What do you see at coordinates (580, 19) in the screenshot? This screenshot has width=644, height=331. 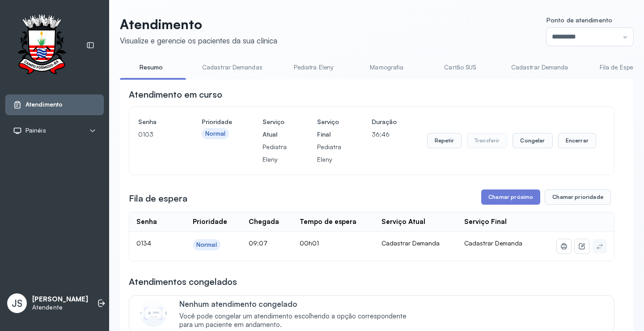 I see `span: Ponto de atendimento` at bounding box center [580, 19].